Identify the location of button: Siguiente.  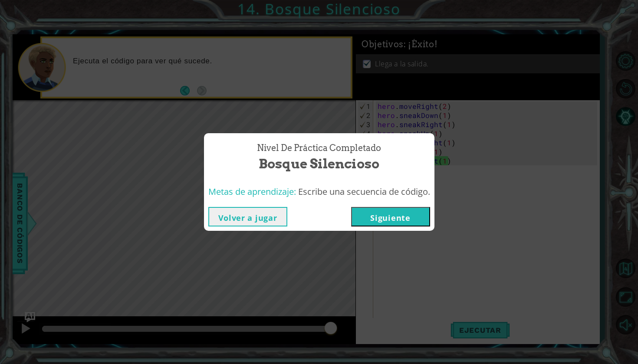
(391, 216).